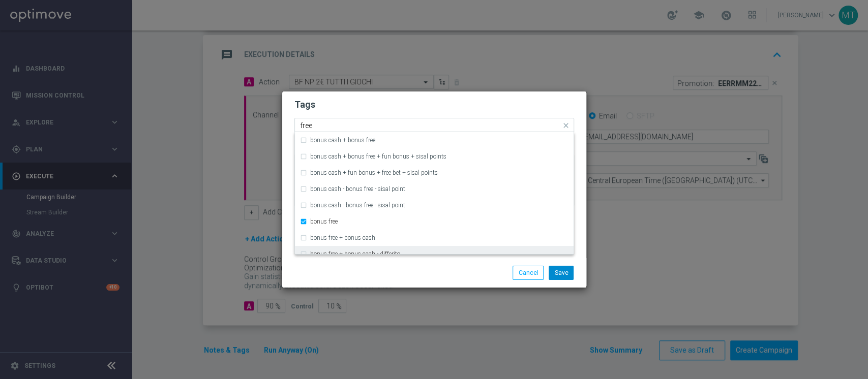 The height and width of the screenshot is (379, 868). I want to click on div: bonus cash + fun bonus + free bet + sisal points, so click(434, 173).